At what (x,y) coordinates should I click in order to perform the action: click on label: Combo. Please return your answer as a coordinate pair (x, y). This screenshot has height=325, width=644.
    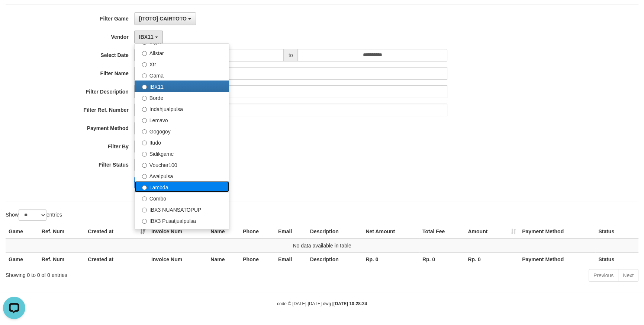
    Looking at the image, I should click on (182, 198).